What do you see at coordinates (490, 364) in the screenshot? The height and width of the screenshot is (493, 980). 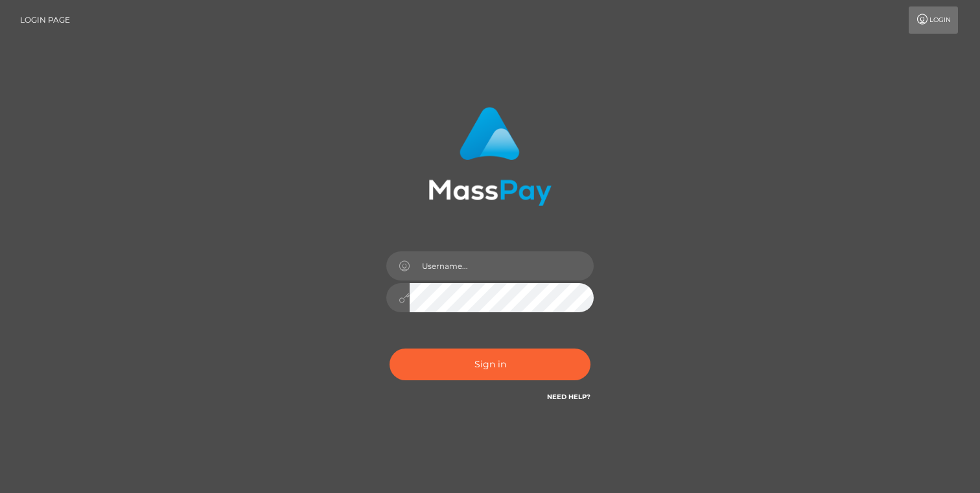 I see `button: Sign in` at bounding box center [490, 364].